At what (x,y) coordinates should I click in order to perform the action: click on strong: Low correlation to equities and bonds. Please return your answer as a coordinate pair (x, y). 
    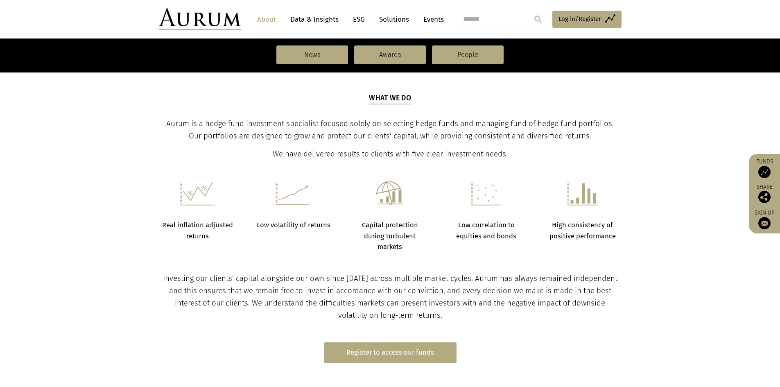
    Looking at the image, I should click on (486, 230).